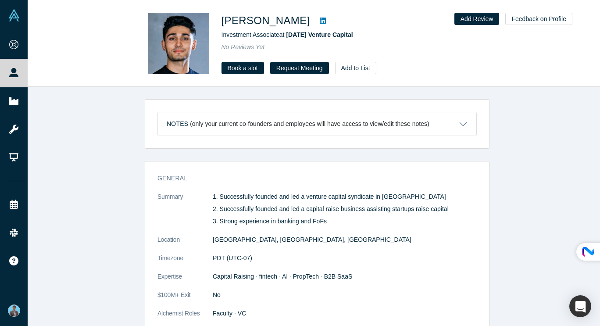  What do you see at coordinates (14, 15) in the screenshot?
I see `img: Alchemist Vault Logo` at bounding box center [14, 15].